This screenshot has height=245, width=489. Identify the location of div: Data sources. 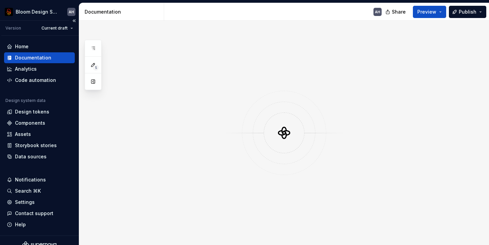
(31, 157).